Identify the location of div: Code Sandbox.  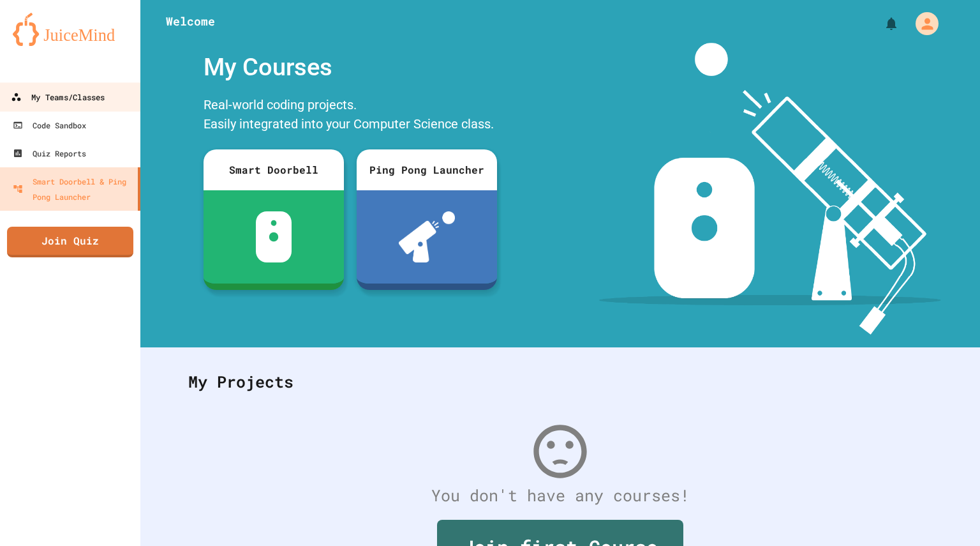
(49, 125).